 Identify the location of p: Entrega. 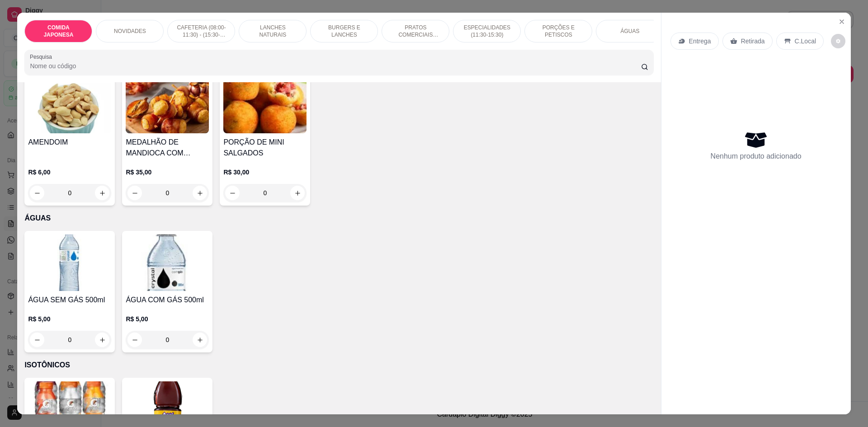
(700, 41).